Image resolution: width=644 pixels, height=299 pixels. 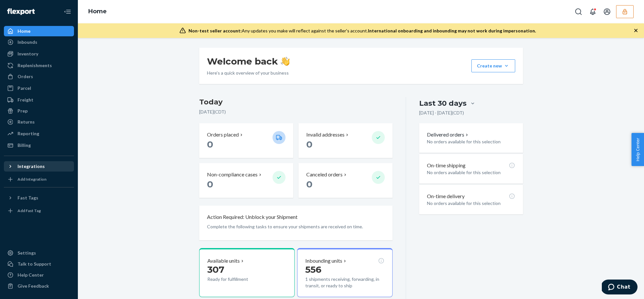 What do you see at coordinates (31, 275) in the screenshot?
I see `div: Help Center` at bounding box center [31, 275].